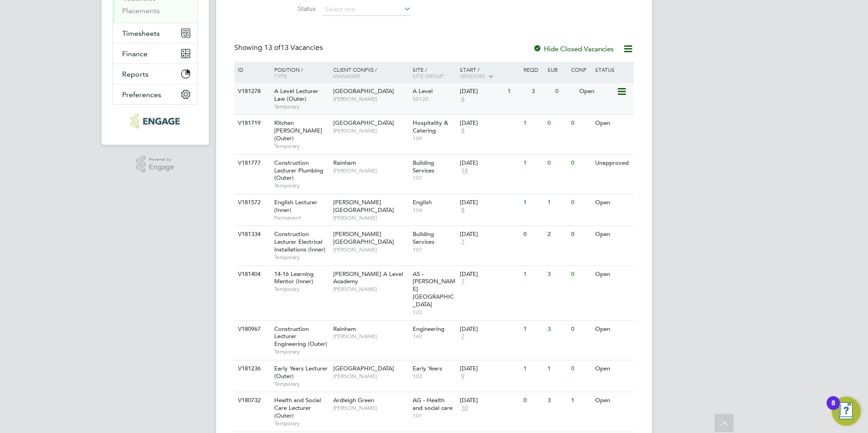 The height and width of the screenshot is (433, 868). What do you see at coordinates (155, 121) in the screenshot?
I see `a: Go to home page` at bounding box center [155, 121].